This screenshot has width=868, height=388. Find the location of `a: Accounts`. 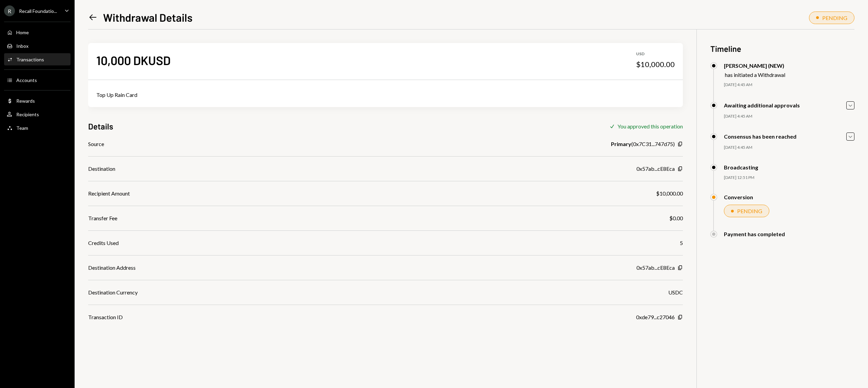

a: Accounts is located at coordinates (37, 80).